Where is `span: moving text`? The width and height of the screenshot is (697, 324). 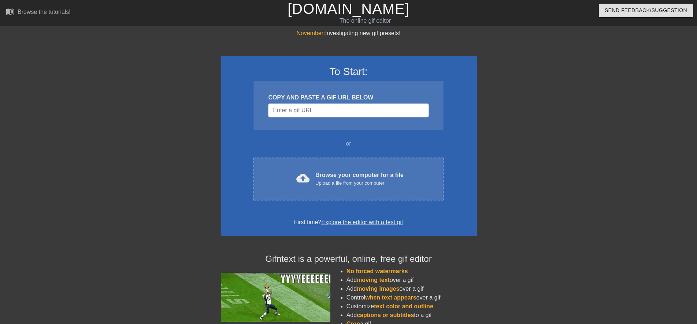 span: moving text is located at coordinates (373, 280).